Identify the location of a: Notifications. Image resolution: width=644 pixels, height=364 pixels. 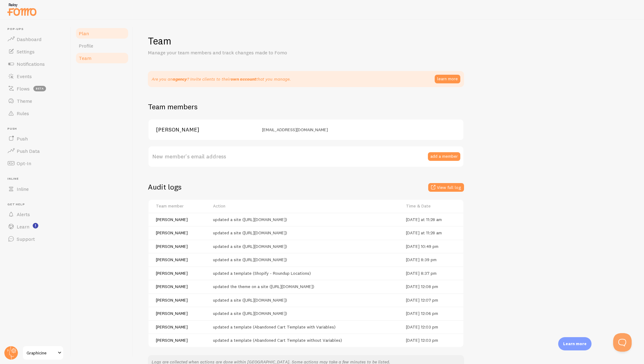
(36, 64).